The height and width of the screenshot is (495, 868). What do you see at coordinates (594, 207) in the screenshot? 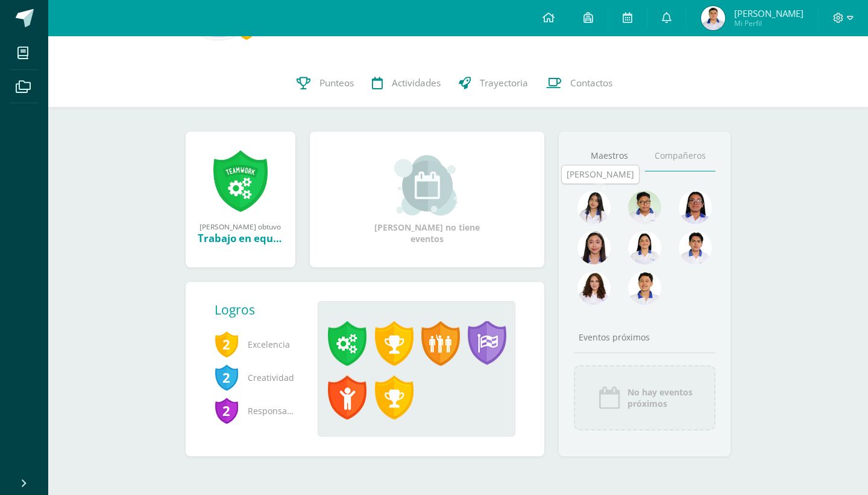
I see `img: b1c5ff78bb5cfcf35f61fa1139d7b31f.png` at bounding box center [594, 207].